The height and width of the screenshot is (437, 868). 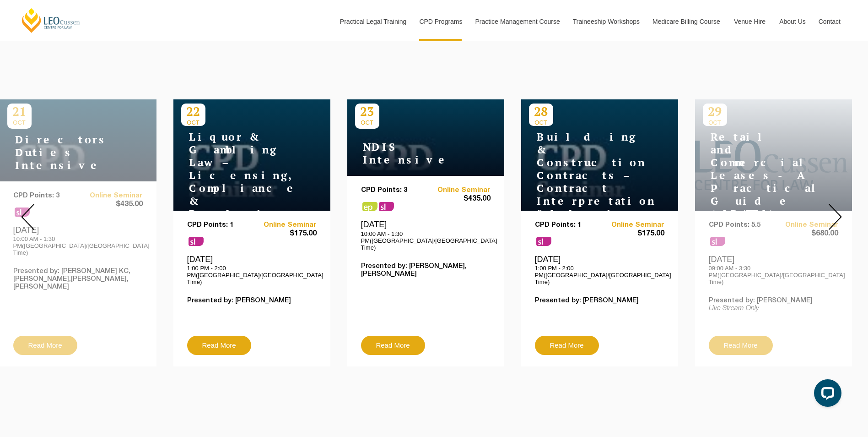 What do you see at coordinates (28, 217) in the screenshot?
I see `img: Prev` at bounding box center [28, 217].